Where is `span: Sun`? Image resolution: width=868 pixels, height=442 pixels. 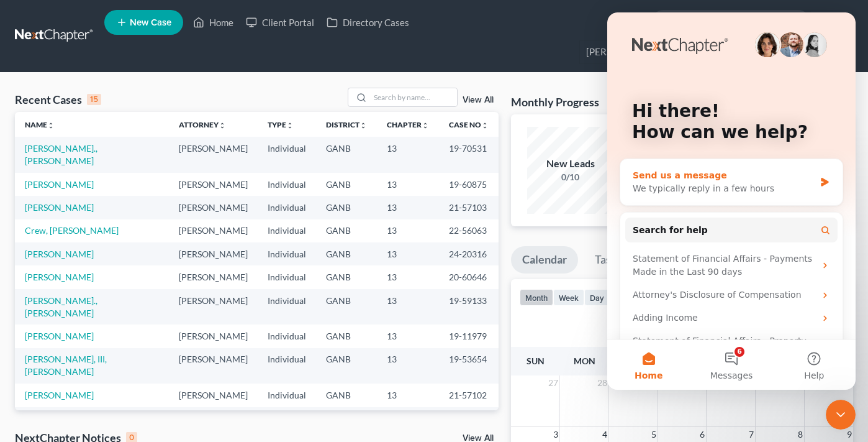 span: Sun is located at coordinates (535, 360).